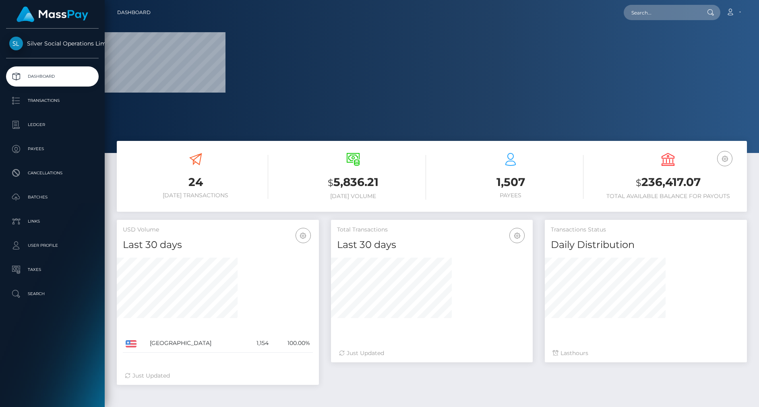  I want to click on td: 1,154, so click(258, 343).